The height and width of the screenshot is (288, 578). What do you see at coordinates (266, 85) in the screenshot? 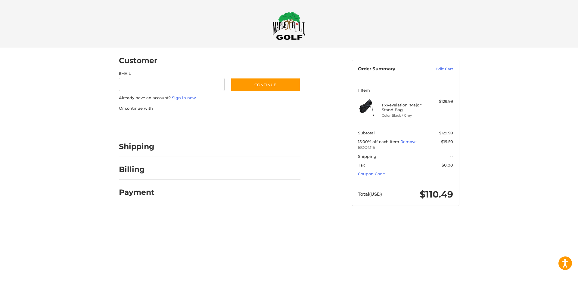
I see `button: Continue` at bounding box center [266, 85].